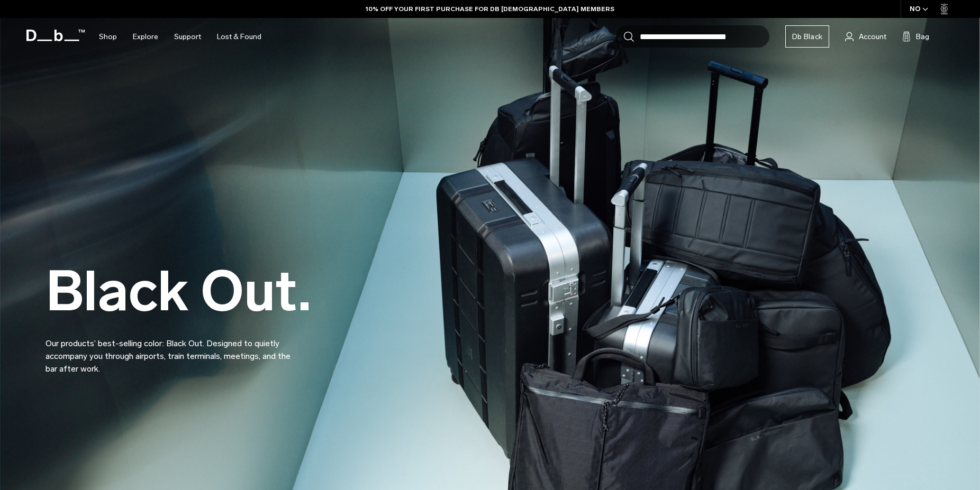 The width and height of the screenshot is (980, 490). I want to click on span: Account, so click(872, 36).